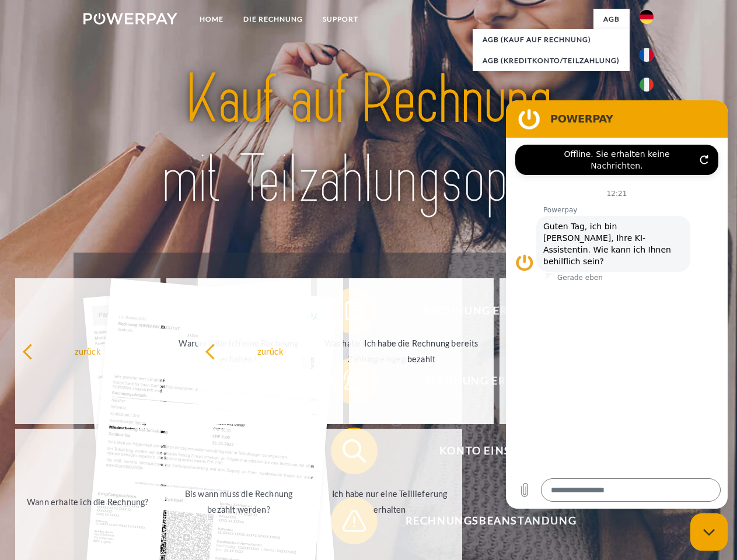 Image resolution: width=737 pixels, height=560 pixels. What do you see at coordinates (74, 177) in the screenshot?
I see `p: Gerade eben` at bounding box center [74, 177].